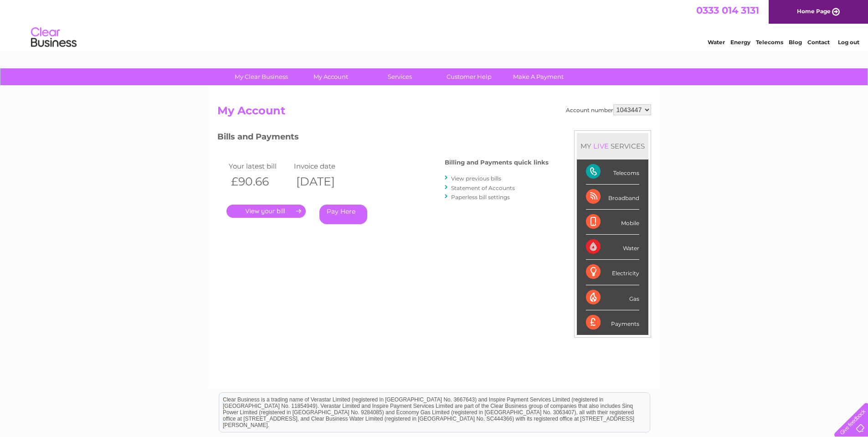  Describe the element at coordinates (612, 222) in the screenshot. I see `div: Mobile` at that location.